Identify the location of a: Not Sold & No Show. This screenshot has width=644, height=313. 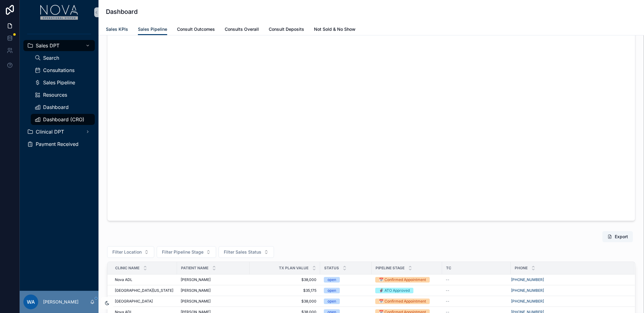
(334, 30).